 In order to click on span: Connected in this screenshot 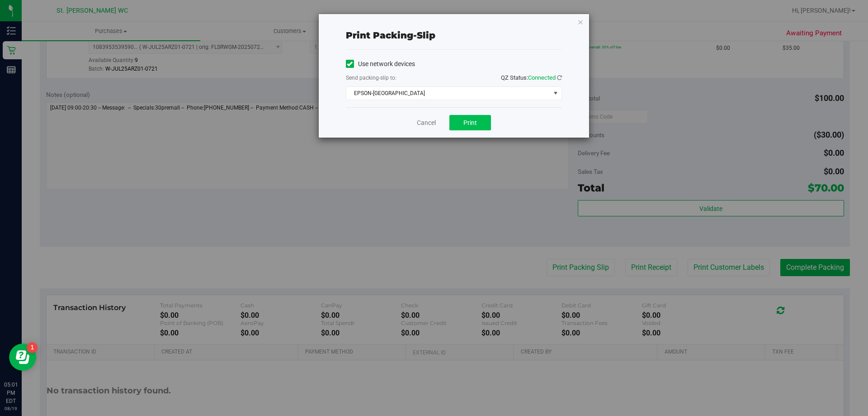, I will do `click(542, 77)`.